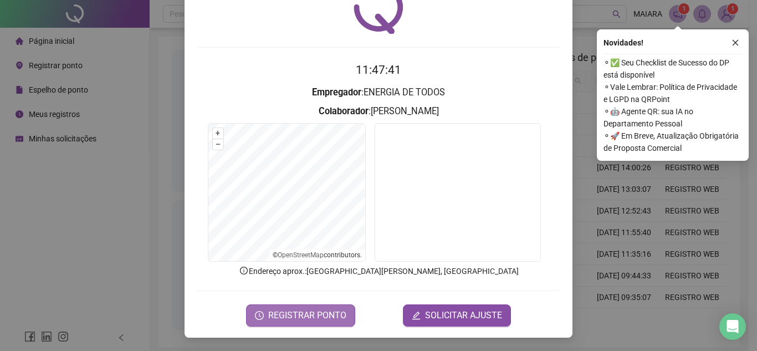 The width and height of the screenshot is (757, 351). I want to click on span: ⚬ Vale Lembrar: Política de Privacidade e LGPD na QRPoint, so click(673, 93).